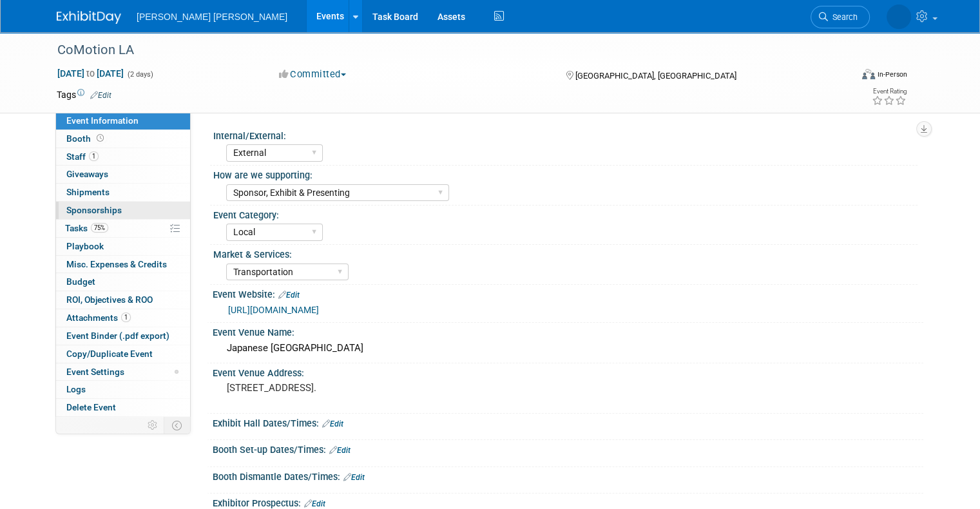 The height and width of the screenshot is (509, 980). What do you see at coordinates (123, 228) in the screenshot?
I see `a: Tasks75%` at bounding box center [123, 228].